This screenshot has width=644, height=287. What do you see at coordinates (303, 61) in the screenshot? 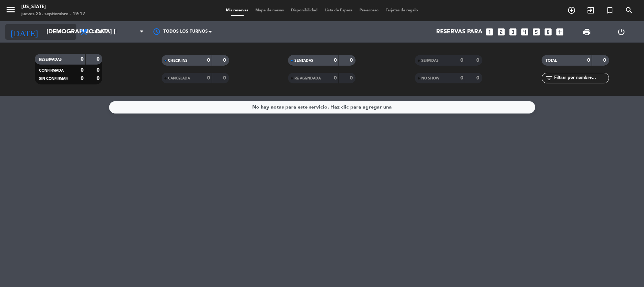
I see `span: SENTADAS` at bounding box center [303, 61].